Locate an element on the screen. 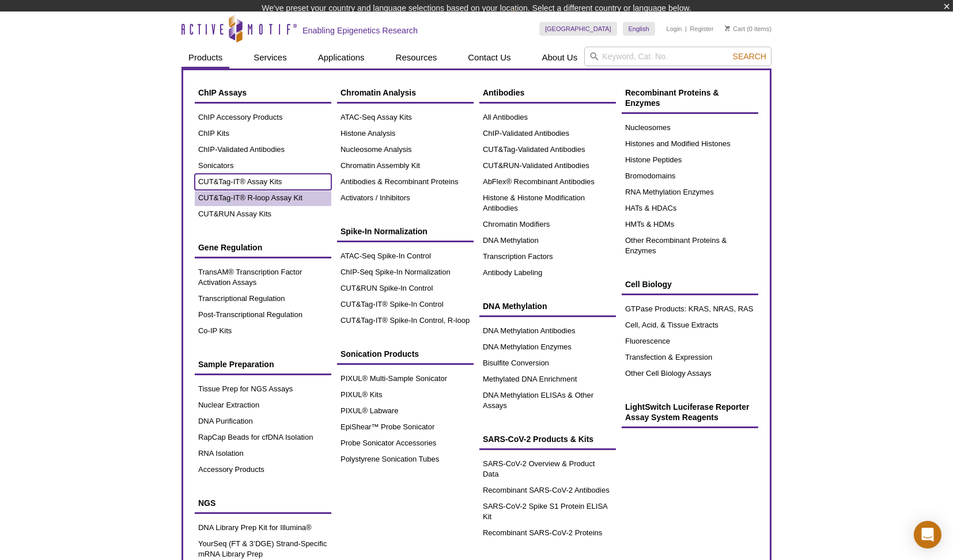  a: DNA Purification is located at coordinates (263, 421).